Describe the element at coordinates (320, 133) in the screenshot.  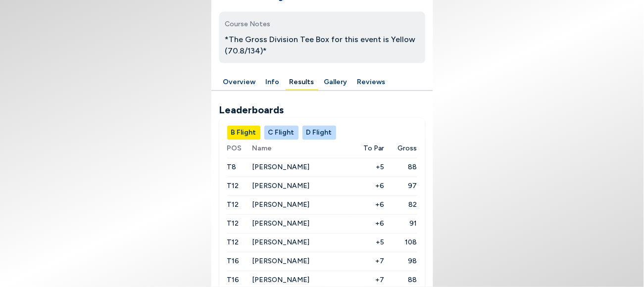
I see `button: D Flight` at that location.